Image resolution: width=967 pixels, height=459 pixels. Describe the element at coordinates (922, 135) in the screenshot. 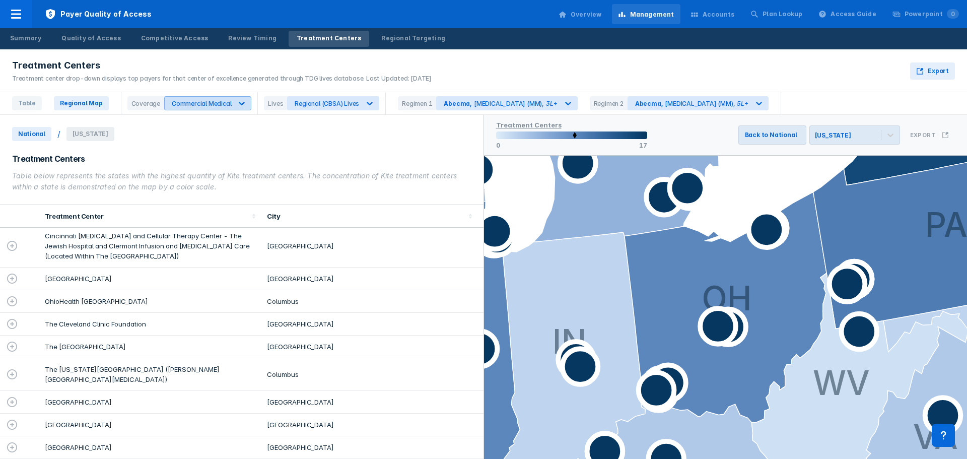

I see `h3: Export` at that location.